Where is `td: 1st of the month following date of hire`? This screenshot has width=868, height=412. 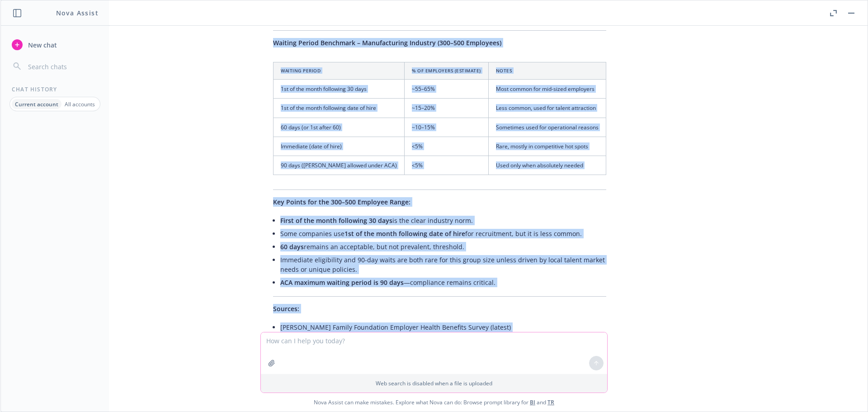 td: 1st of the month following date of hire is located at coordinates (339, 108).